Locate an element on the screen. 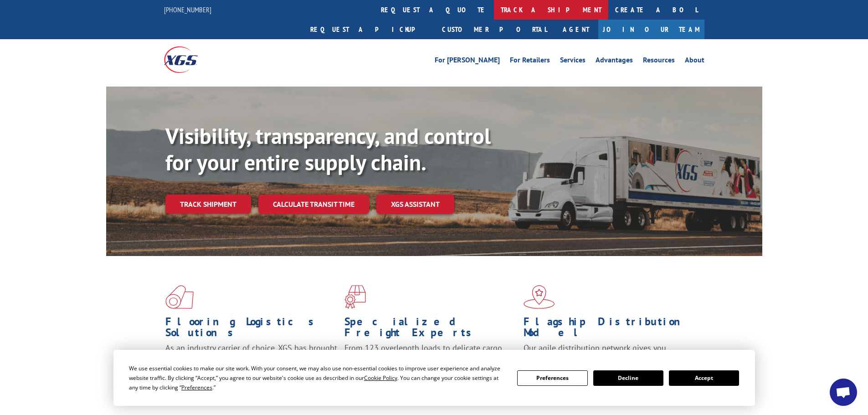  span: Cookie Policy is located at coordinates (381, 377).